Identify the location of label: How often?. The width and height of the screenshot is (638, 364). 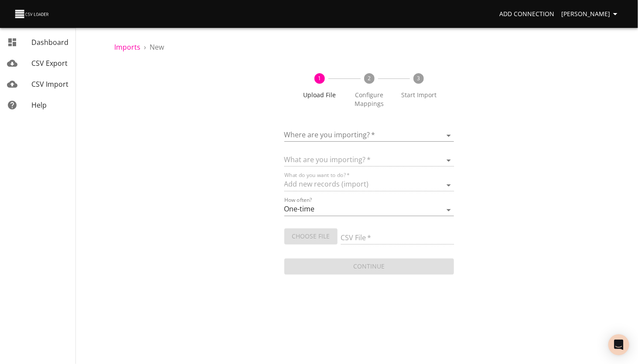
(299, 200).